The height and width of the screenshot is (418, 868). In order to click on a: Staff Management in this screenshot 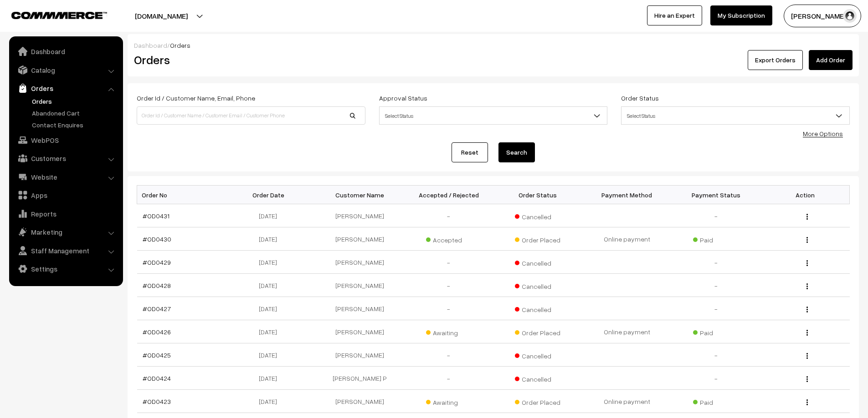, I will do `click(66, 251)`.